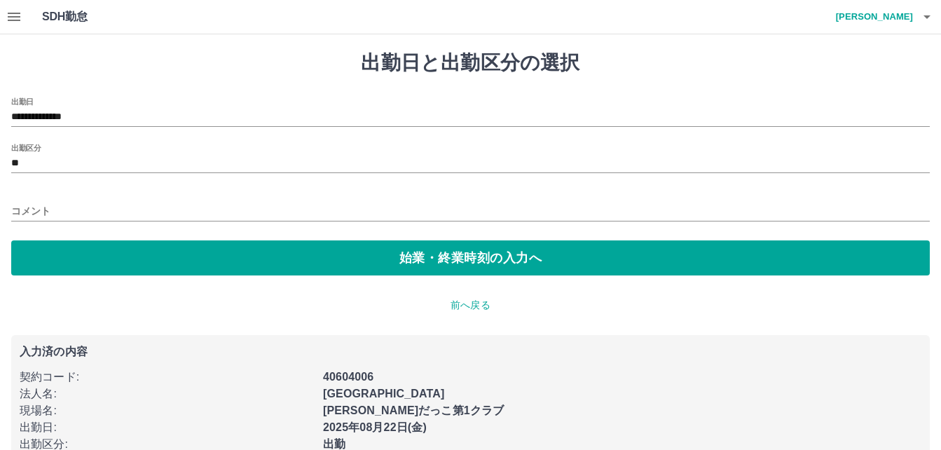 The width and height of the screenshot is (941, 450). I want to click on p: 前へ戻る, so click(470, 305).